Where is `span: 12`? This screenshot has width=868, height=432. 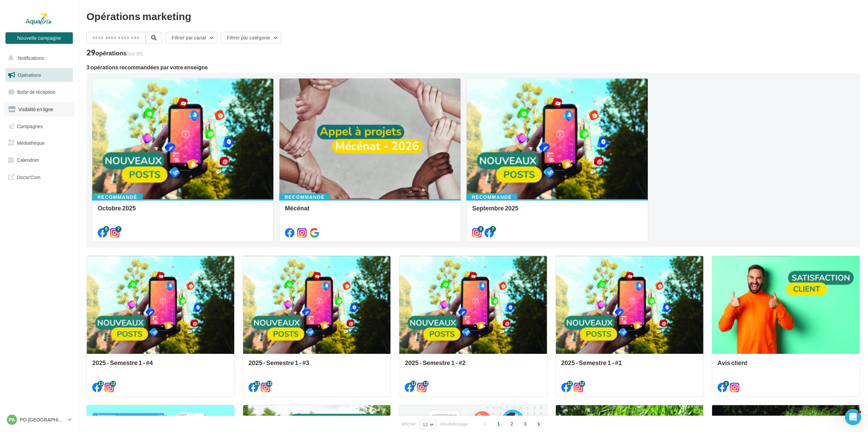 span: 12 is located at coordinates (425, 425).